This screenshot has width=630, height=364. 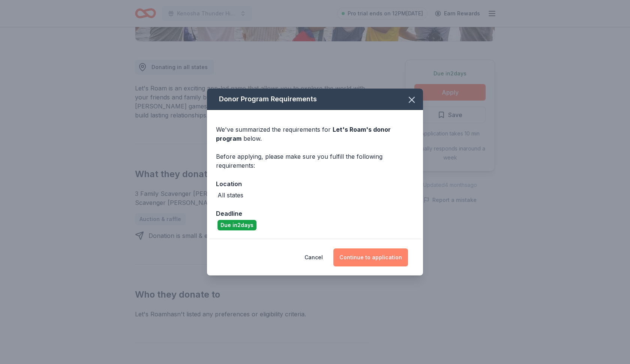 What do you see at coordinates (230, 195) in the screenshot?
I see `div: All states` at bounding box center [230, 195].